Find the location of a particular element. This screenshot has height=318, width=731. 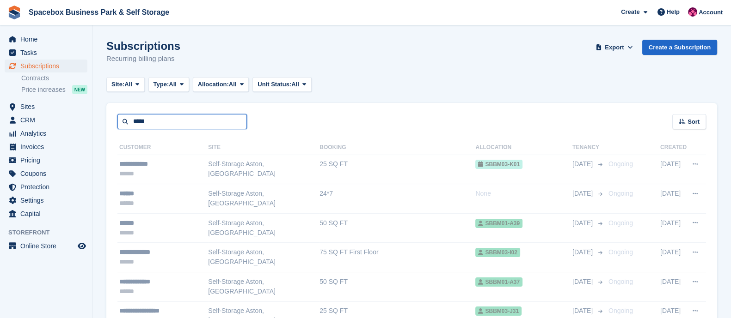

div: NEW is located at coordinates (79, 90).